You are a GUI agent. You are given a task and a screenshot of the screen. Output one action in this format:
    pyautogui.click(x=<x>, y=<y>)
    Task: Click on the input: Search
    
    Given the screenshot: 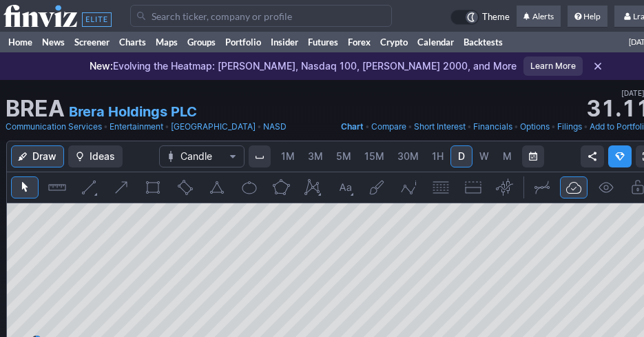 What is the action you would take?
    pyautogui.click(x=261, y=16)
    